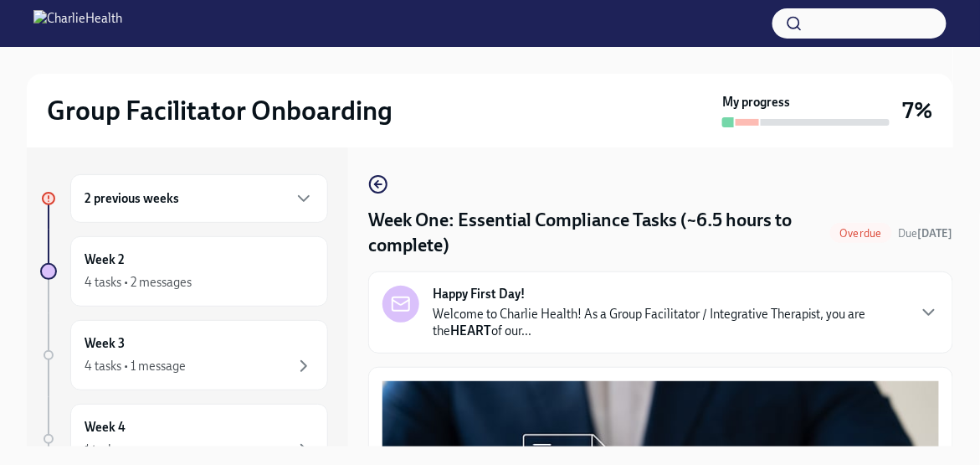  I want to click on span: September 16th, 2025 09:00, so click(926, 233).